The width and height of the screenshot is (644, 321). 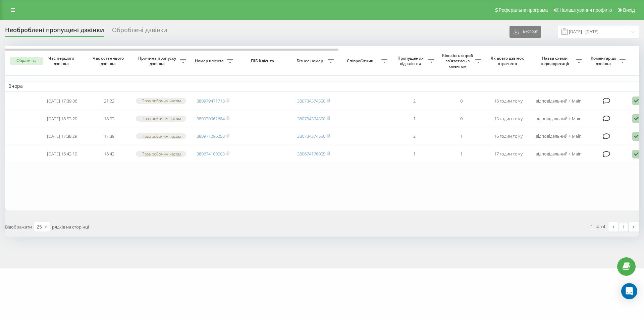 What do you see at coordinates (158, 60) in the screenshot?
I see `span: Причина пропуску дзвінка` at bounding box center [158, 60].